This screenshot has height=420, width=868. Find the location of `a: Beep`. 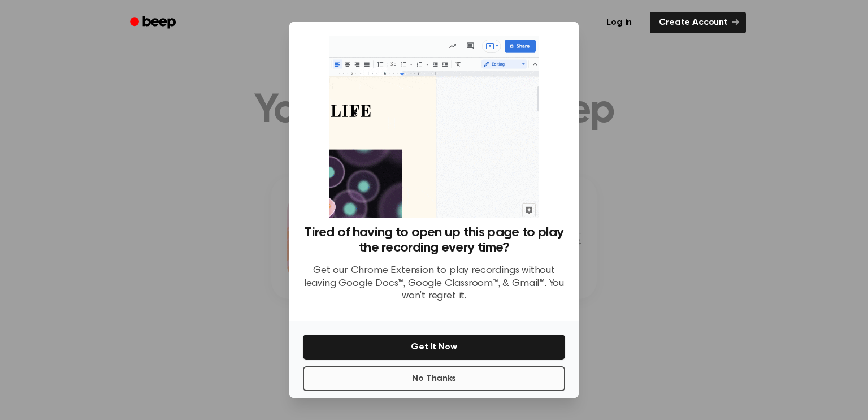

a: Beep is located at coordinates (153, 23).